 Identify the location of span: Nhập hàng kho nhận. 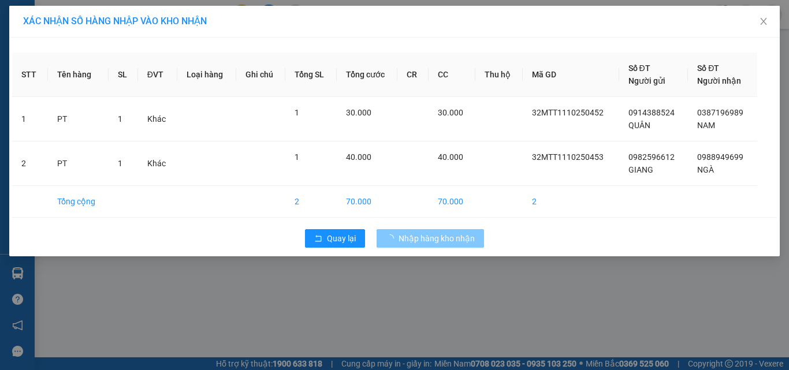
(437, 239).